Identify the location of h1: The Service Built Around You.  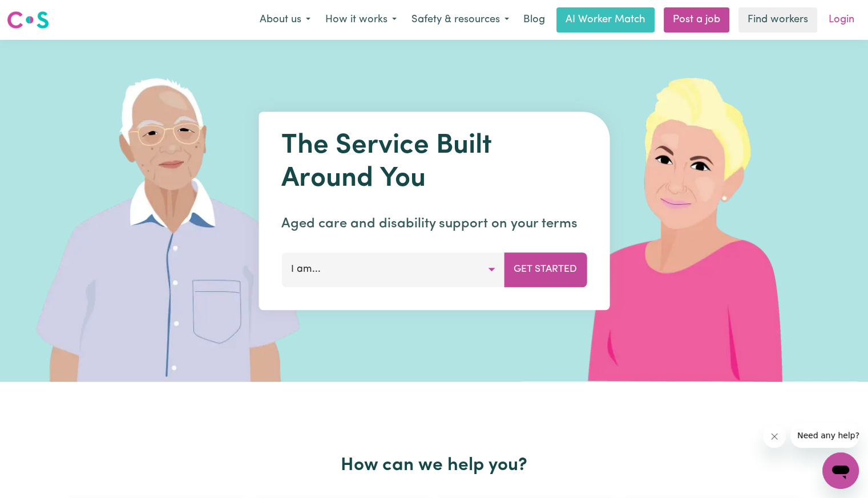
(434, 162).